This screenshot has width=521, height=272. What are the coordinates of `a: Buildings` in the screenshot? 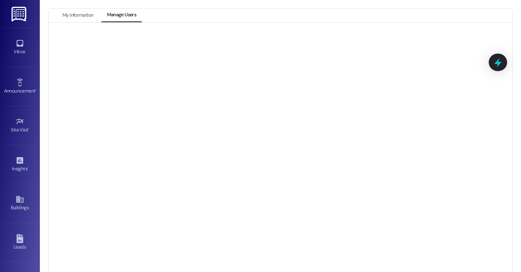 It's located at (20, 204).